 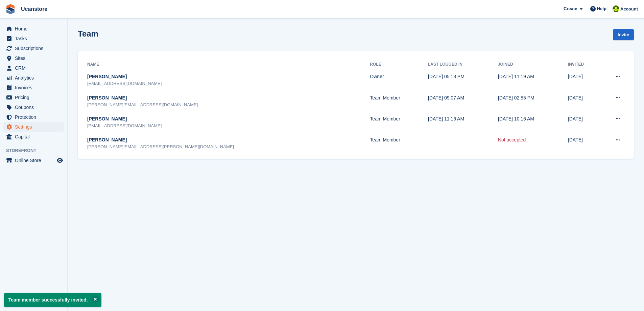 What do you see at coordinates (10, 9) in the screenshot?
I see `img: stora-icon-8386f47178a22dfd0bd8f6a31ec36ba5ce8667c1dd55bd0f319d3a0aa187defe.svg` at bounding box center [10, 9].